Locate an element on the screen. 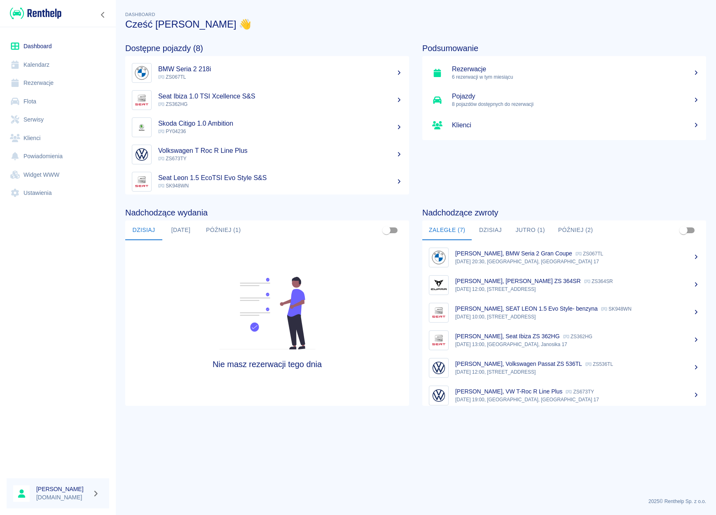 The width and height of the screenshot is (716, 515). p: ZS067TL is located at coordinates (589, 254).